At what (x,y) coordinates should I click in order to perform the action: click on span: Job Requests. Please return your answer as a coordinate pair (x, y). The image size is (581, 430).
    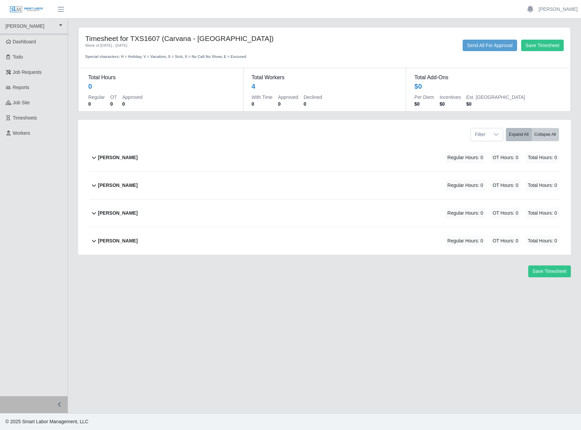
    Looking at the image, I should click on (27, 72).